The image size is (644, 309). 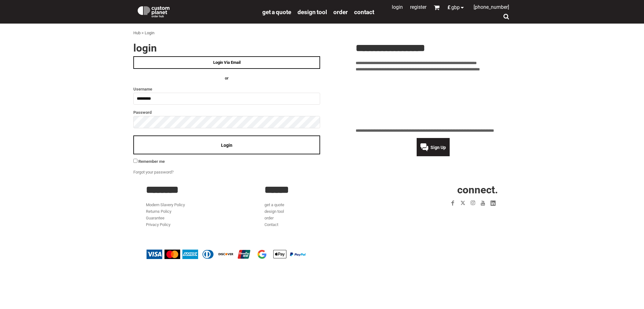 What do you see at coordinates (166, 205) in the screenshot?
I see `a: Modern Slavery Policy` at bounding box center [166, 205].